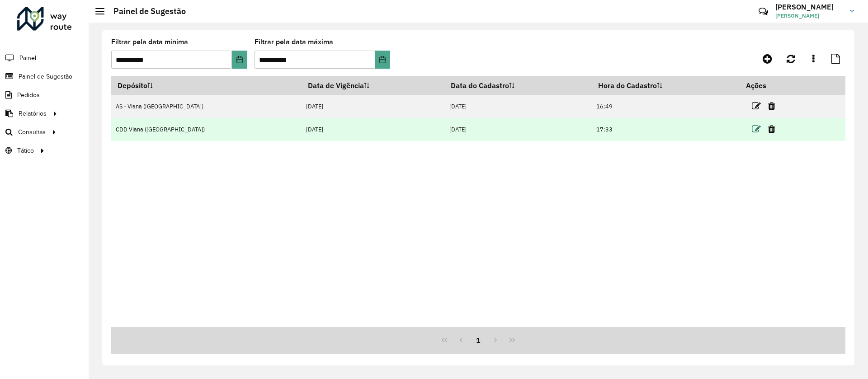  I want to click on td: 17:33, so click(666, 129).